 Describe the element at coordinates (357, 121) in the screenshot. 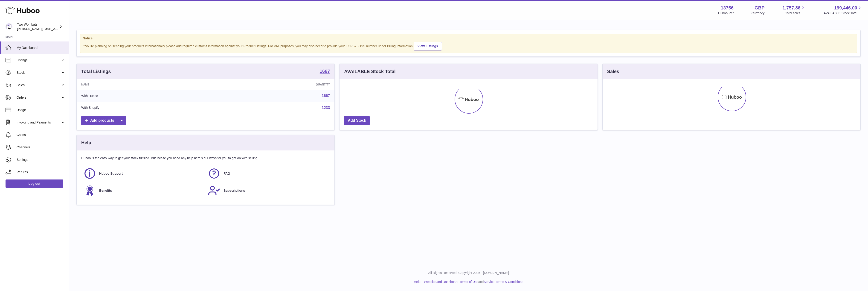

I see `a: Add Stock` at that location.